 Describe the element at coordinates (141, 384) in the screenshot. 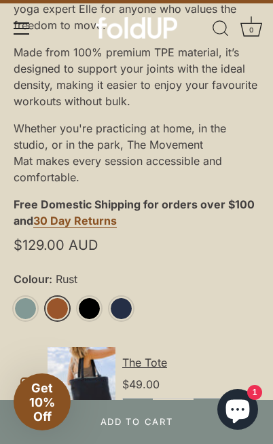

I see `span: $49.00` at that location.